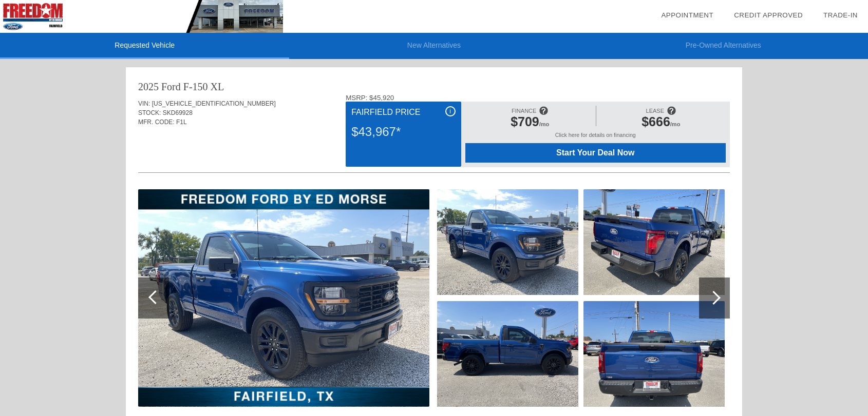  I want to click on div: Click here for details on financing, so click(595, 138).